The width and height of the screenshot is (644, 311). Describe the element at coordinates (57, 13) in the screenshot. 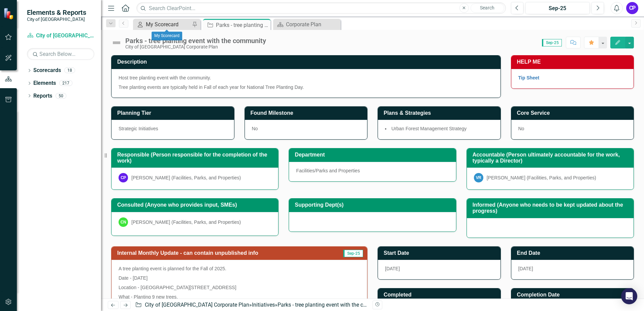

I see `span: Elements & Reports` at that location.